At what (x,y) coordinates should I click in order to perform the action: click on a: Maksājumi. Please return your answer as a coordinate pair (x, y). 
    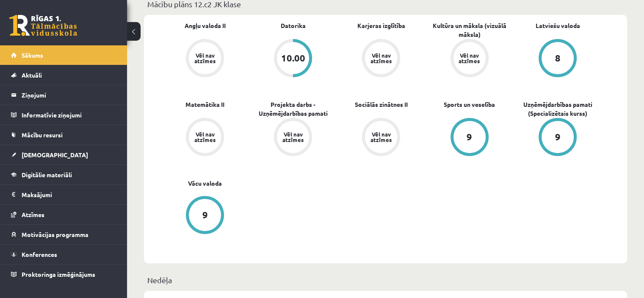
    Looking at the image, I should click on (63, 195).